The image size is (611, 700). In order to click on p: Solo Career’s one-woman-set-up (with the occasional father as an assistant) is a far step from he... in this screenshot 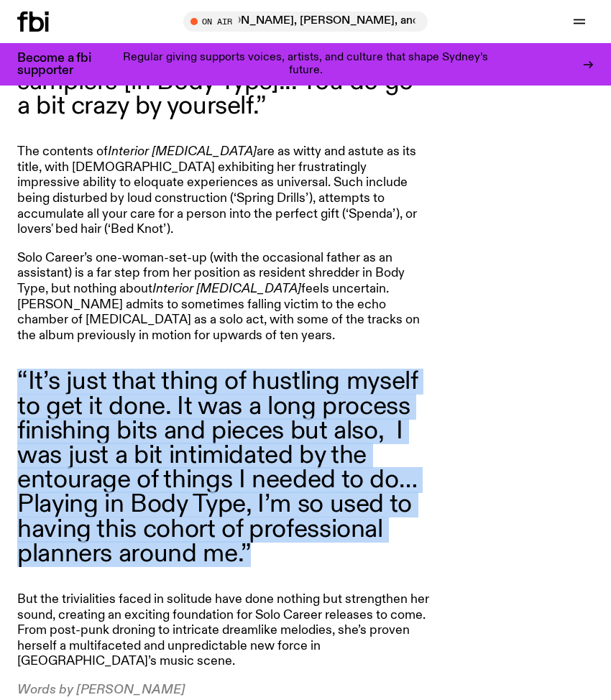, I will do `click(224, 298)`.